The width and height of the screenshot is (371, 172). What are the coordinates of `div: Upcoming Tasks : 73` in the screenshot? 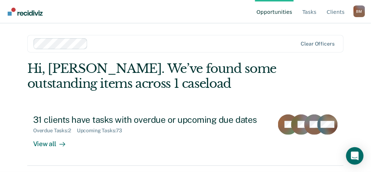 It's located at (102, 131).